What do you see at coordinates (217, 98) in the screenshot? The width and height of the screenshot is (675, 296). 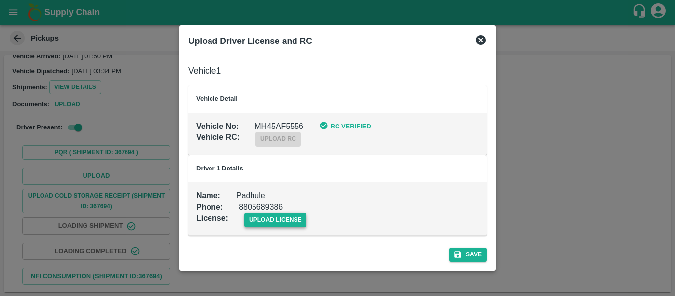 I see `b: Vehicle Detail` at bounding box center [217, 98].